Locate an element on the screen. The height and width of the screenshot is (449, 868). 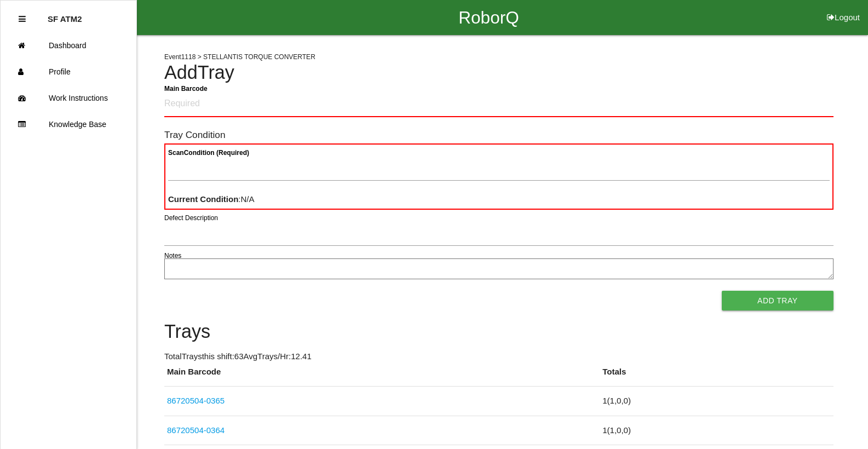
th: Totals is located at coordinates (717, 376).